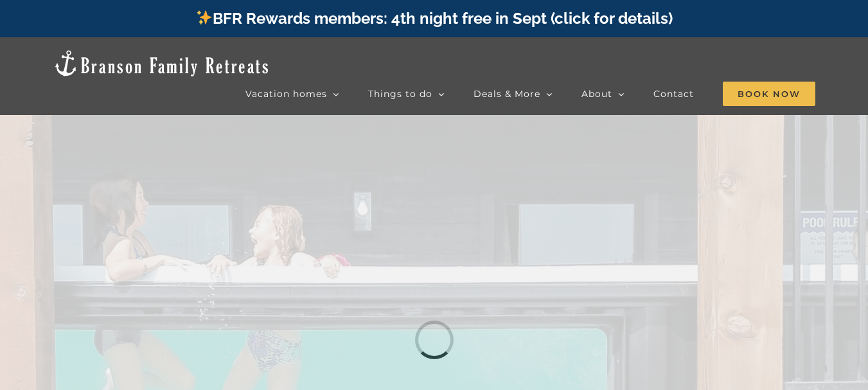  Describe the element at coordinates (530, 94) in the screenshot. I see `nav: Main Menu` at that location.